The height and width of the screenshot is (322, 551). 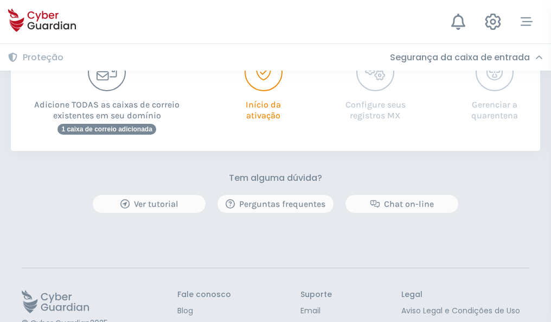 I want to click on button: Gerenciar a quarentena, so click(x=494, y=87).